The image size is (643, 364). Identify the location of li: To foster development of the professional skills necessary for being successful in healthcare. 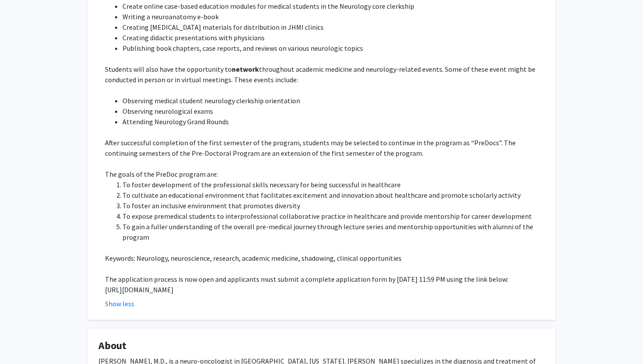
(334, 185).